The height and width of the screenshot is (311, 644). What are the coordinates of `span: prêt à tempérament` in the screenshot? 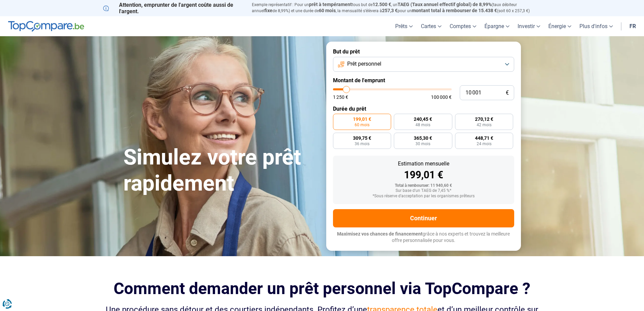 It's located at (330, 4).